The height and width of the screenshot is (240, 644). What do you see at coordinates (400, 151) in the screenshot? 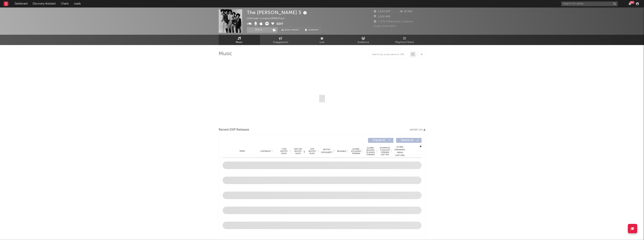
I see `div: Global Streaming Trend (Last 60D)` at bounding box center [400, 151].